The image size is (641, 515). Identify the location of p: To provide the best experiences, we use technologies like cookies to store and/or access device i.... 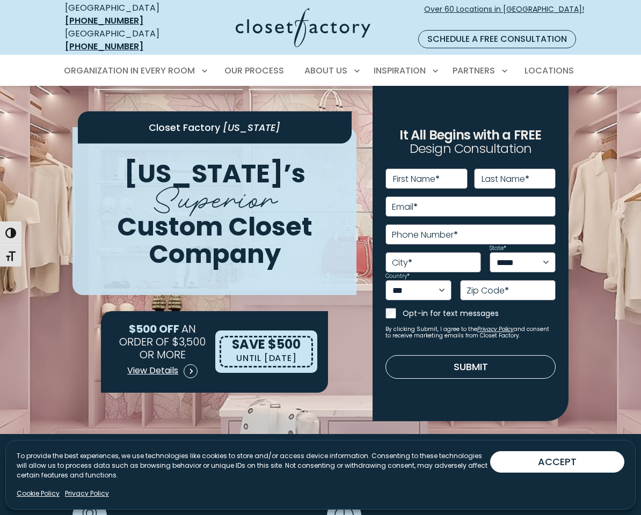
(253, 466).